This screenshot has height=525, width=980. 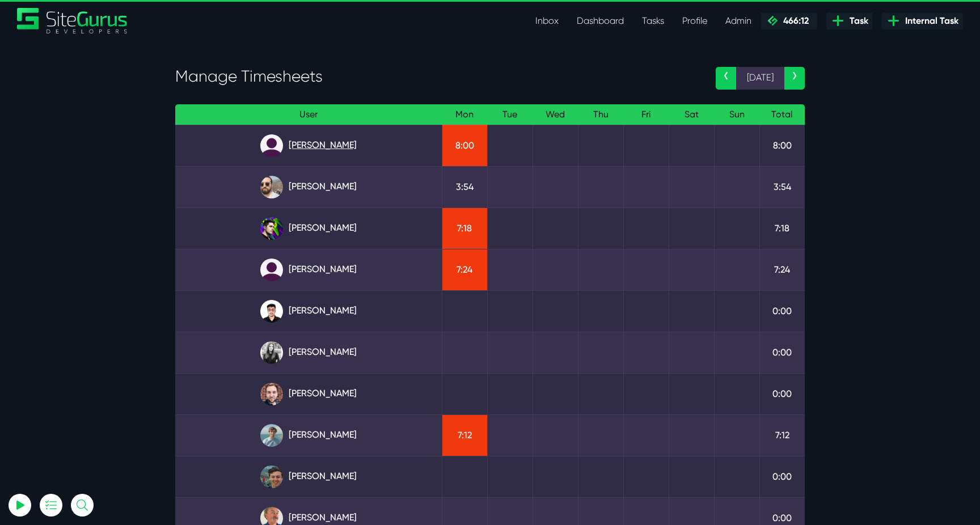 What do you see at coordinates (510, 115) in the screenshot?
I see `th: Tue` at bounding box center [510, 115].